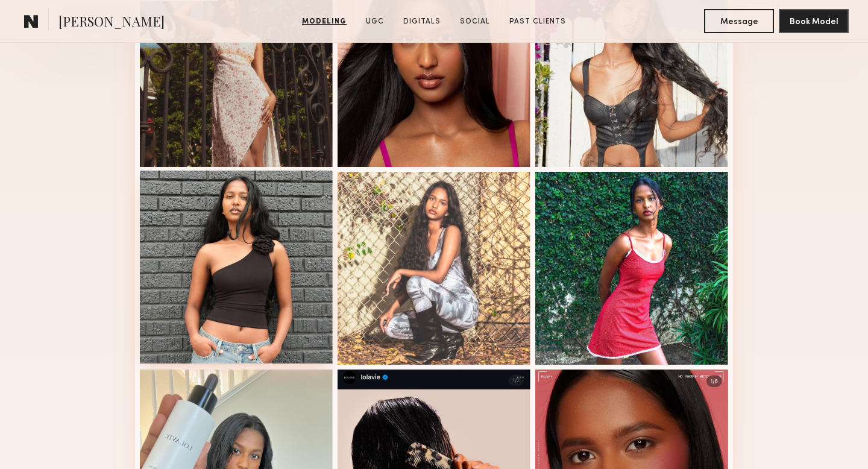 This screenshot has width=868, height=469. I want to click on a: Digitals, so click(422, 22).